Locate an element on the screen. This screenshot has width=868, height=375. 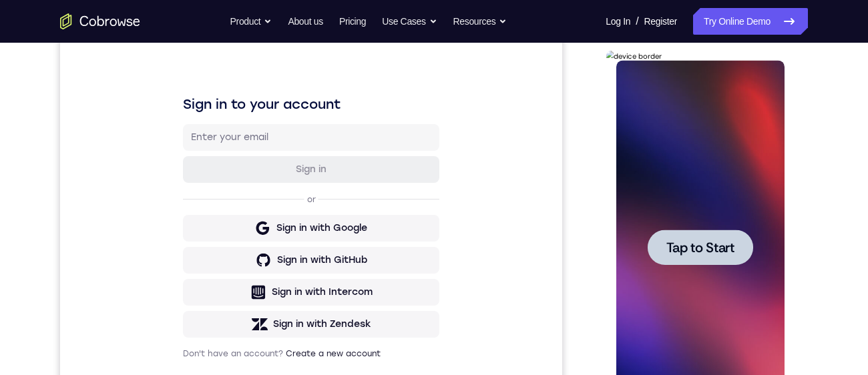
button: Sign in with Zendesk is located at coordinates (251, 320).